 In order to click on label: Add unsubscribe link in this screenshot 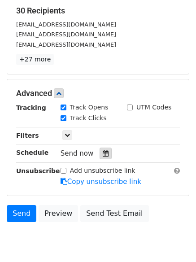, I will do `click(103, 170)`.